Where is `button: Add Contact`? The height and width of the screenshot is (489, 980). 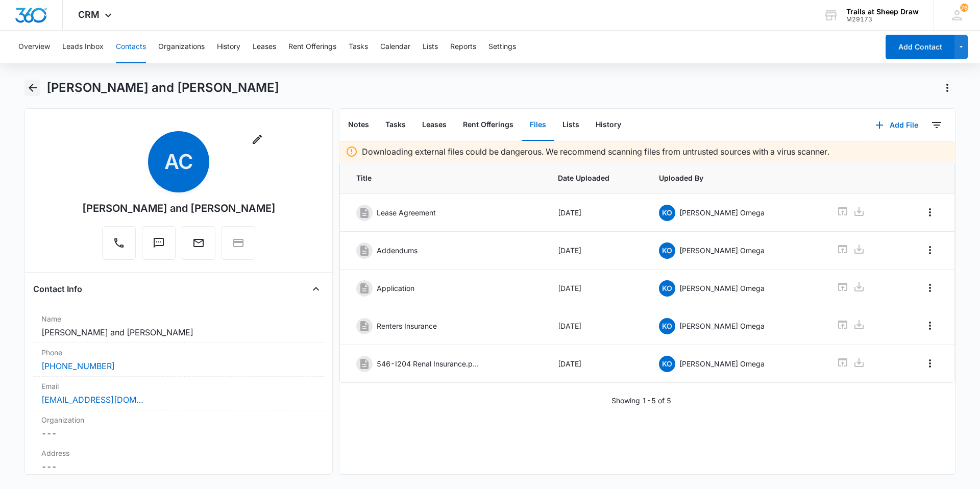 button: Add Contact is located at coordinates (920, 47).